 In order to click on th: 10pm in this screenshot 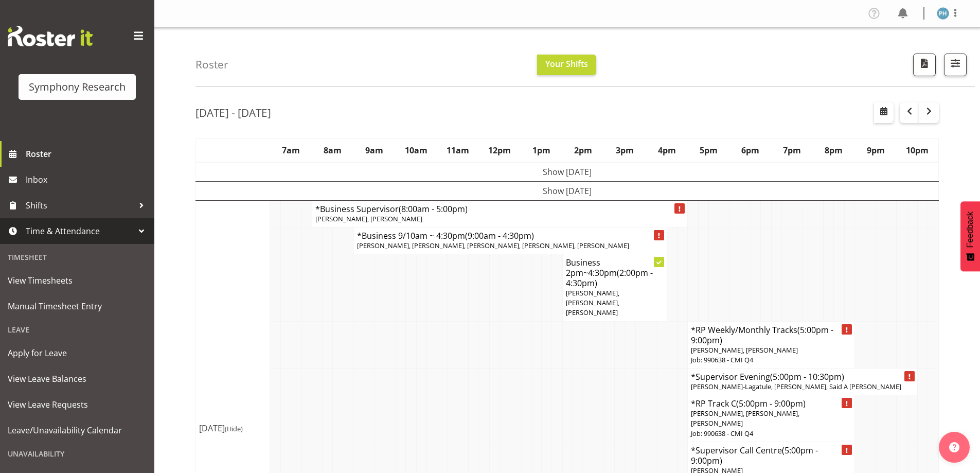, I will do `click(918, 150)`.